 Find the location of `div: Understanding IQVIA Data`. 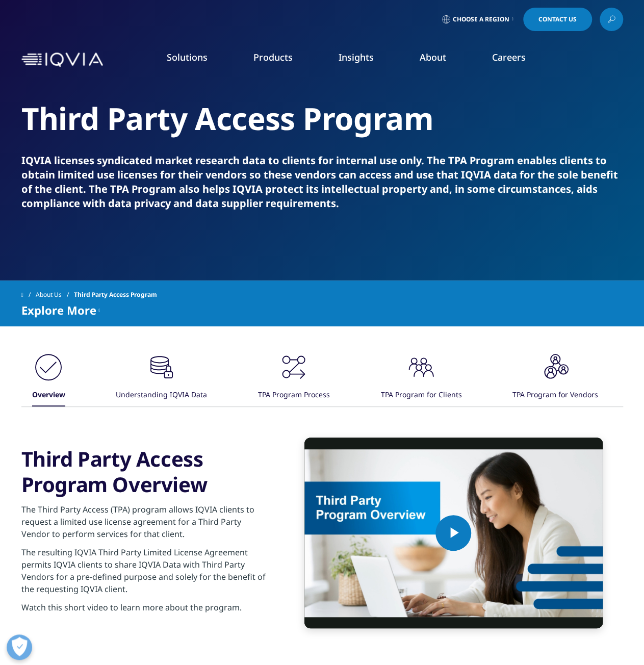

div: Understanding IQVIA Data is located at coordinates (161, 395).